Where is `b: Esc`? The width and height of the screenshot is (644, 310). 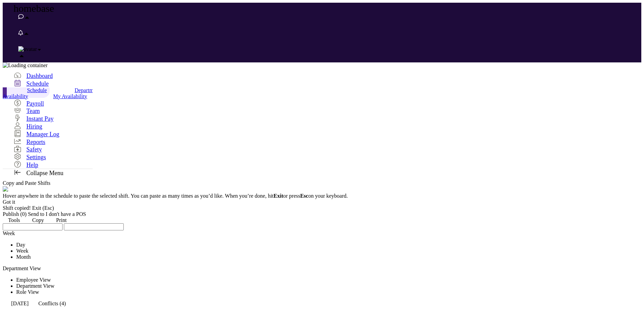 b: Esc is located at coordinates (304, 196).